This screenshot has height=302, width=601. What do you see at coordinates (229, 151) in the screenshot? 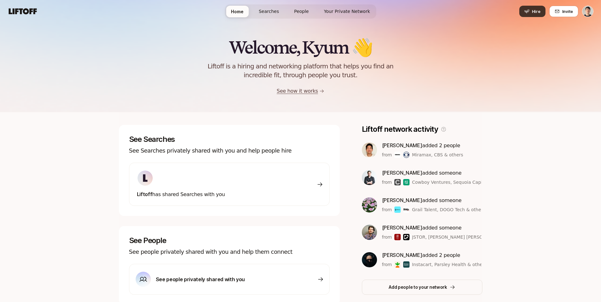
I see `p: See Searches privately shared with you and help people hire` at bounding box center [229, 151].